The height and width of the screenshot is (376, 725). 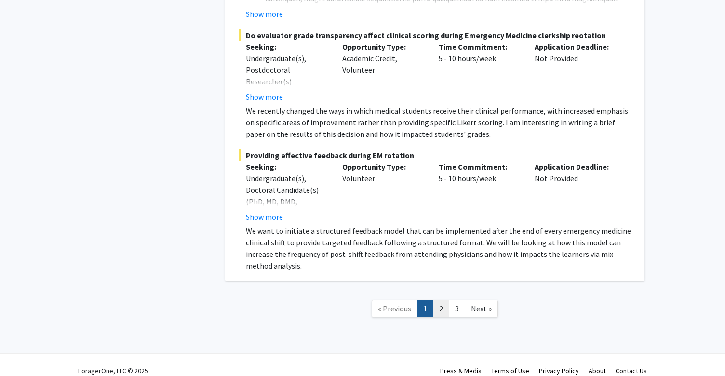 What do you see at coordinates (481, 308) in the screenshot?
I see `a: Next` at bounding box center [481, 308].